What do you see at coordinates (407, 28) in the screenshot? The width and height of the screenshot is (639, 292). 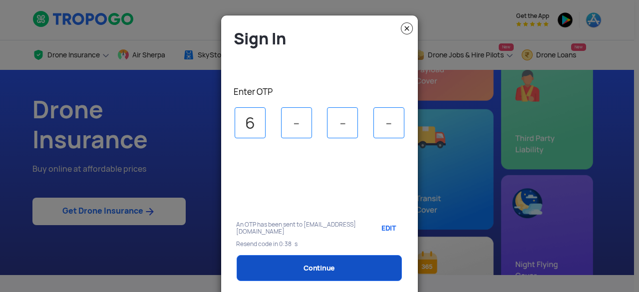 I see `img: close` at bounding box center [407, 28].